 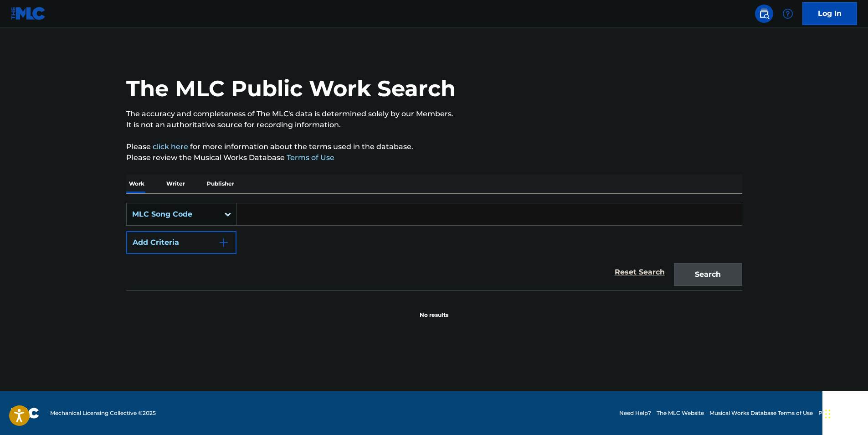 What do you see at coordinates (635, 413) in the screenshot?
I see `a: Need Help?` at bounding box center [635, 413].